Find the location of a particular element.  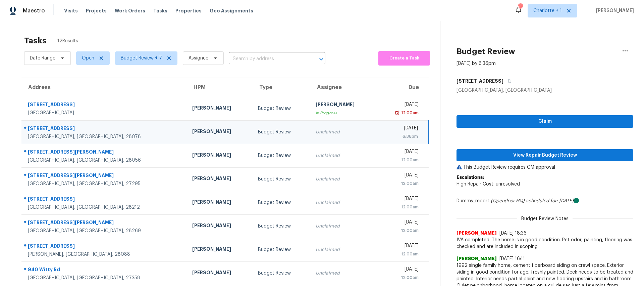

div: In Progress is located at coordinates (343, 113).